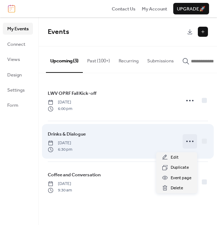 This screenshot has width=217, height=225. What do you see at coordinates (154, 9) in the screenshot?
I see `a: My Account` at bounding box center [154, 9].